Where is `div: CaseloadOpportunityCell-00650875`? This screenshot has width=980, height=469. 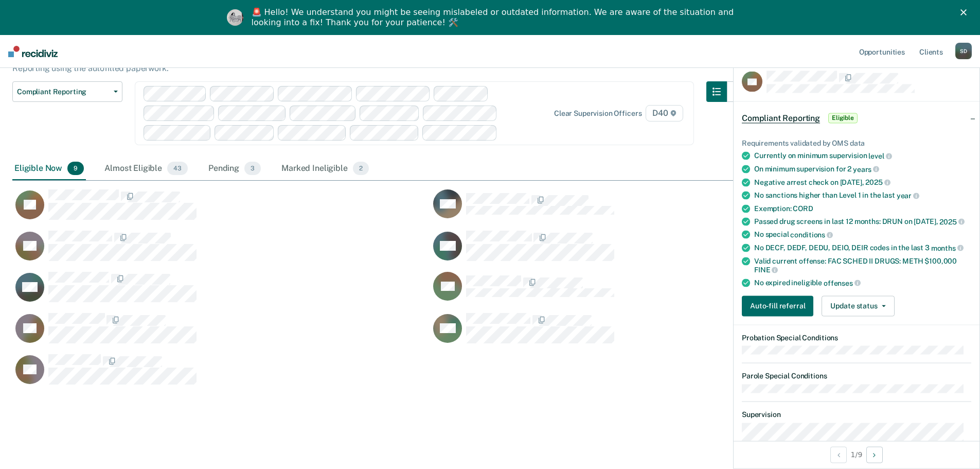 div: CaseloadOpportunityCell-00650875 is located at coordinates (221, 210).